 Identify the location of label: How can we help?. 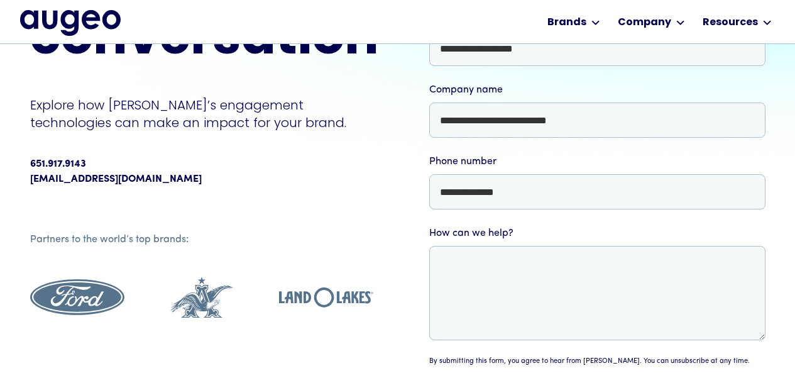
(597, 233).